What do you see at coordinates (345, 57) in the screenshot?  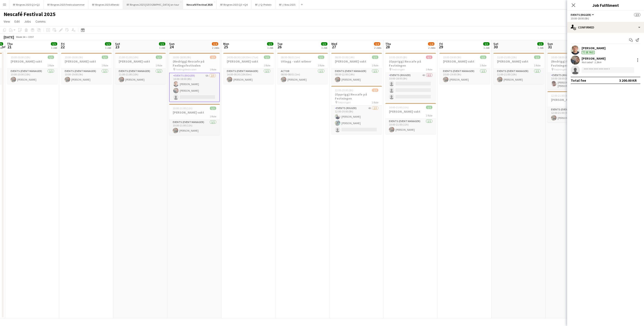 I see `span: 08:00-22:00 (14h)` at bounding box center [345, 57].